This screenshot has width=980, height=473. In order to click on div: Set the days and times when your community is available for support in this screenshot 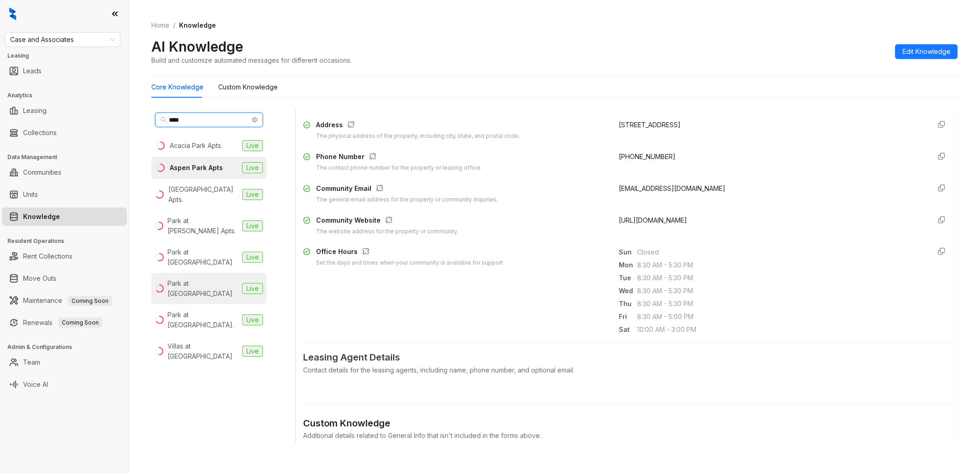, I will do `click(409, 263)`.